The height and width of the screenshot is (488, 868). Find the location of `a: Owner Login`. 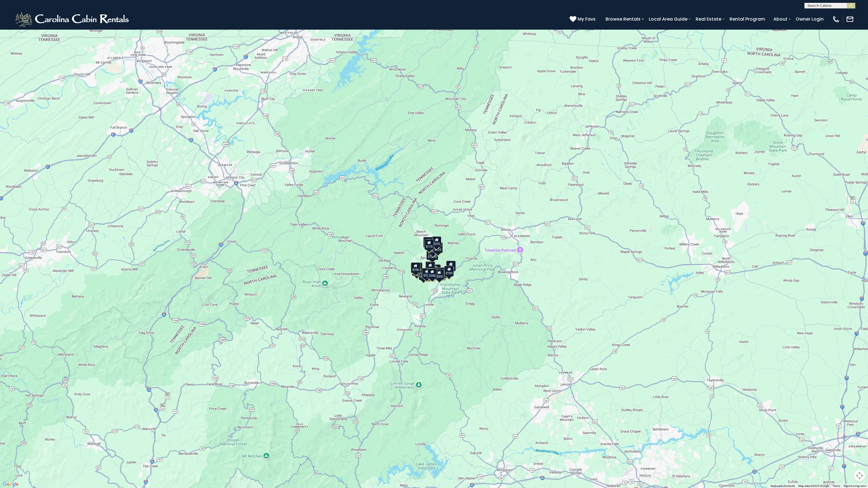

a: Owner Login is located at coordinates (810, 19).